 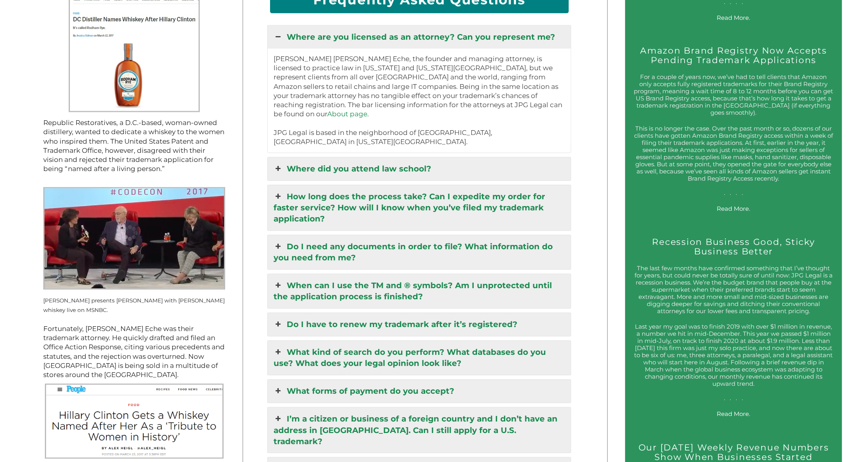 What do you see at coordinates (418, 37) in the screenshot?
I see `a: Where are you licensed as an attorney? Can you represent me?` at bounding box center [418, 37].